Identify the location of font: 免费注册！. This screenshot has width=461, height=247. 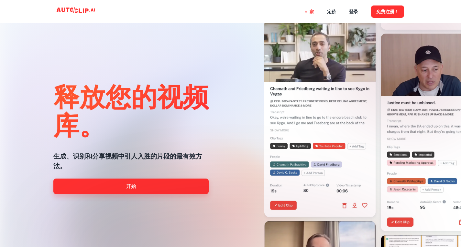
(387, 12).